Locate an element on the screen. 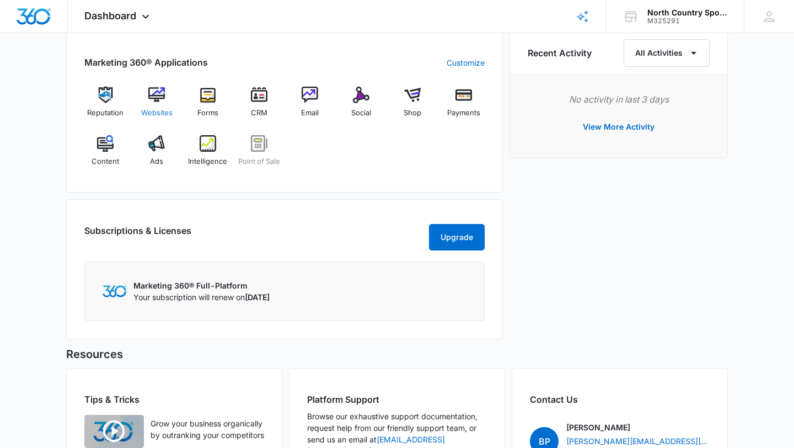 The image size is (794, 448). p: Your subscription will renew on is located at coordinates (201, 297).